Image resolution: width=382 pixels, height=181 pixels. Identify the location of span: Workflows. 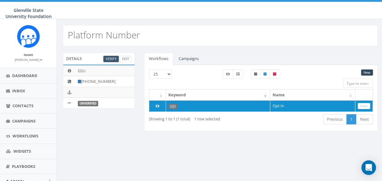
(25, 136).